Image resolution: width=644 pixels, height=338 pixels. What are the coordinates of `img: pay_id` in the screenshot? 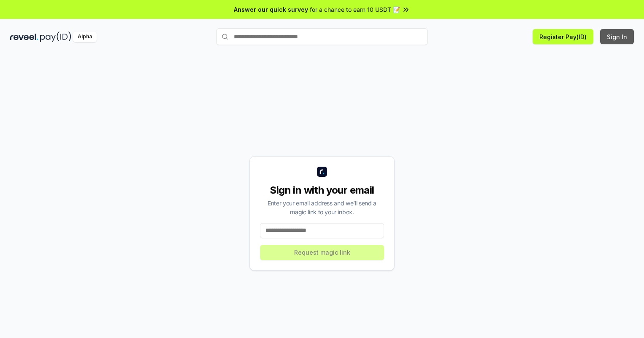 It's located at (56, 37).